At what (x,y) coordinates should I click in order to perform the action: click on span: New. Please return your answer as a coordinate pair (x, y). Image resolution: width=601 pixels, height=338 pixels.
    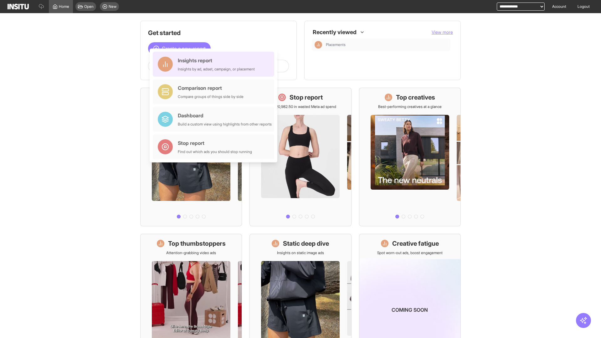
    Looking at the image, I should click on (112, 7).